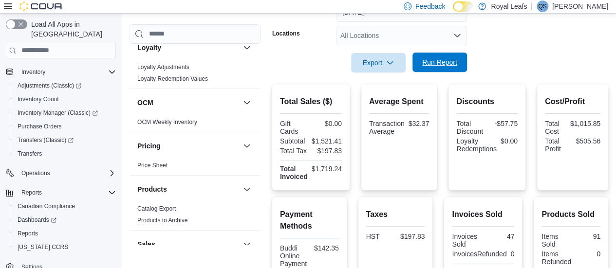  I want to click on span: Purchase Orders, so click(39, 127).